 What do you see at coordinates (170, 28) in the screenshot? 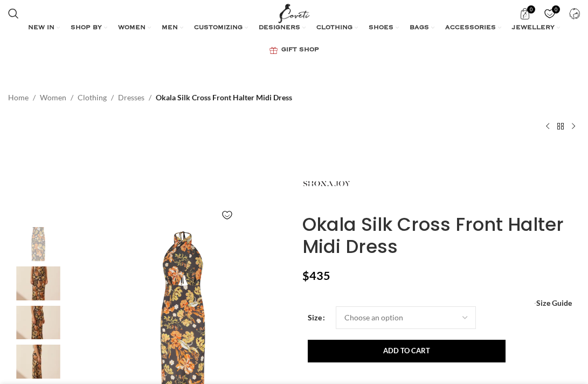
I see `span: MEN` at bounding box center [170, 28].